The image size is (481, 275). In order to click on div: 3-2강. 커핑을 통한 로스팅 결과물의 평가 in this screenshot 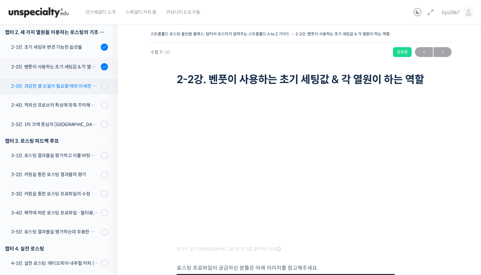, I will do `click(55, 174)`.